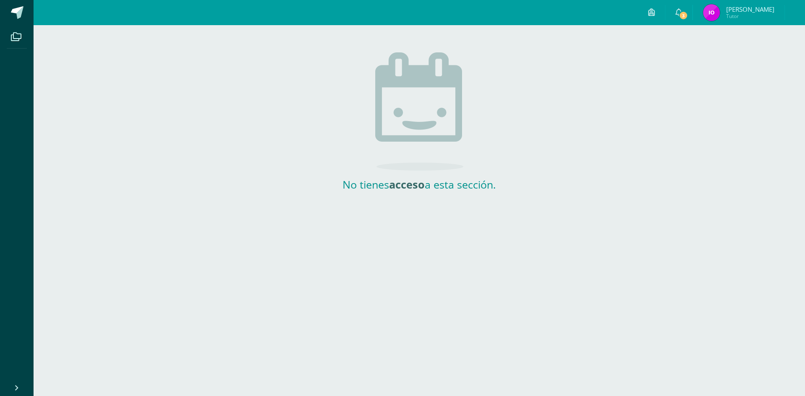 Image resolution: width=805 pixels, height=396 pixels. What do you see at coordinates (419, 112) in the screenshot?
I see `img: no_activities.png` at bounding box center [419, 112].